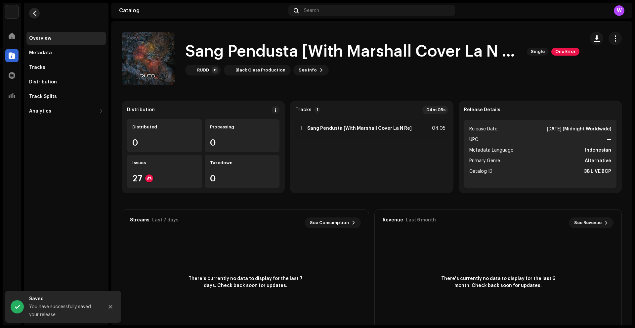 This screenshot has width=635, height=328. What do you see at coordinates (37, 67) in the screenshot?
I see `div: Tracks` at bounding box center [37, 67].